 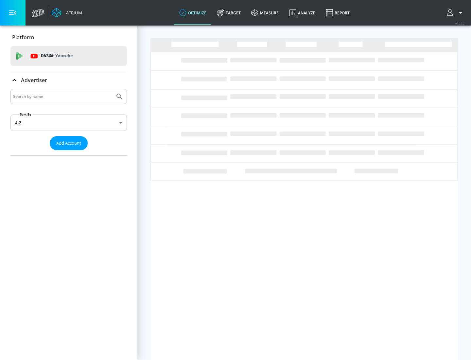 I want to click on label: Sort By, so click(x=26, y=114).